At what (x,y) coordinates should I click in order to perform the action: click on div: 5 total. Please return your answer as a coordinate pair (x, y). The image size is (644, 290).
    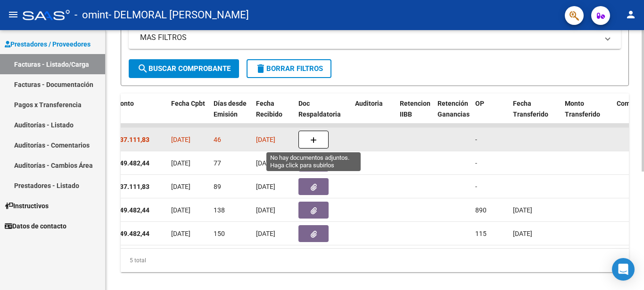
    Looking at the image, I should click on (375, 261).